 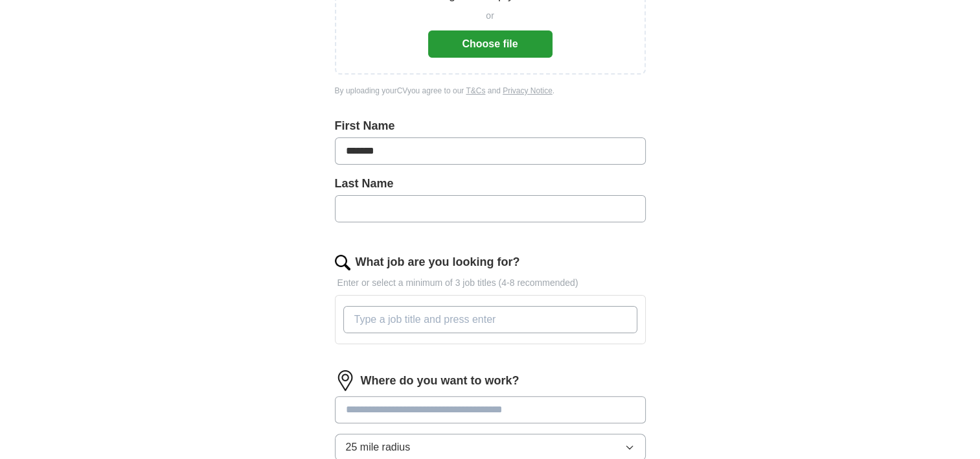 What do you see at coordinates (490, 282) in the screenshot?
I see `p: Enter or select a minimum of 3 job titles (4-8 recommended)` at bounding box center [490, 282].